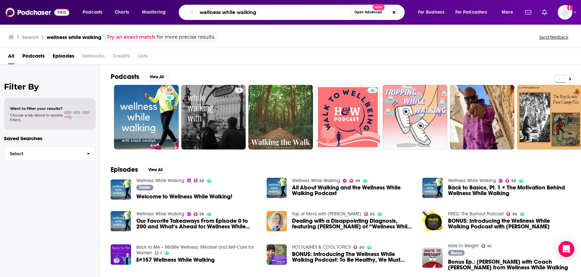 The height and width of the screenshot is (277, 581). Describe the element at coordinates (565, 12) in the screenshot. I see `span: Logged in as Rbaldwin` at that location.